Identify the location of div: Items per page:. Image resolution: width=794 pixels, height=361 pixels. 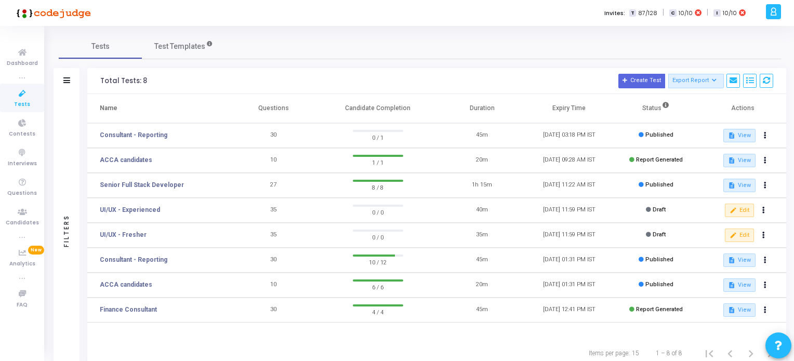
(609, 353).